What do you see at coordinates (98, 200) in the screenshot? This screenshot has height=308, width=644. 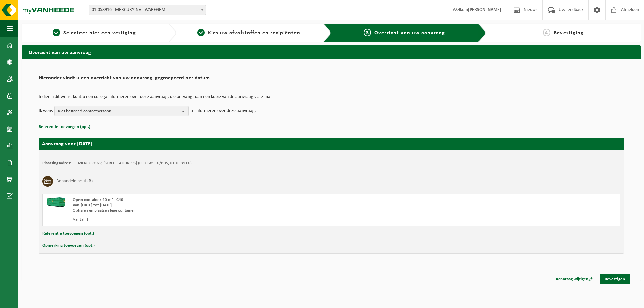 I see `span: Open container 40 m³ - C40` at bounding box center [98, 200].